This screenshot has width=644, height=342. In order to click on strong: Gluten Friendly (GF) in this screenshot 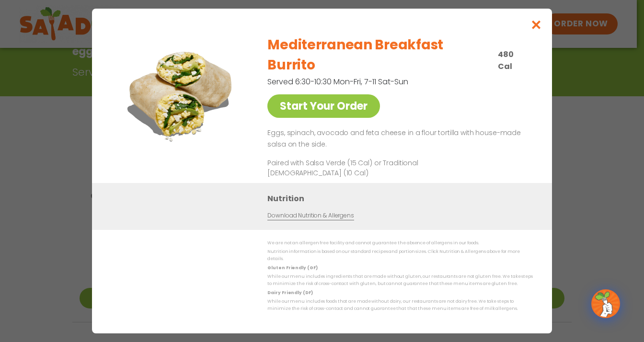, I will do `click(292, 267)`.